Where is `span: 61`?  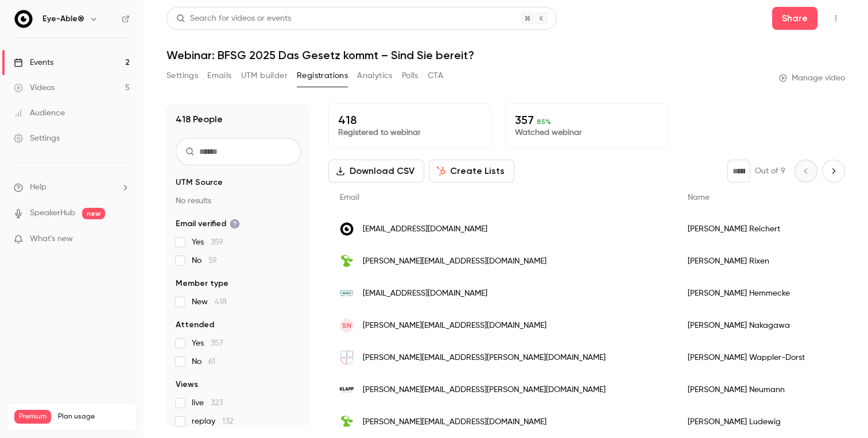 span: 61 is located at coordinates (212, 362).